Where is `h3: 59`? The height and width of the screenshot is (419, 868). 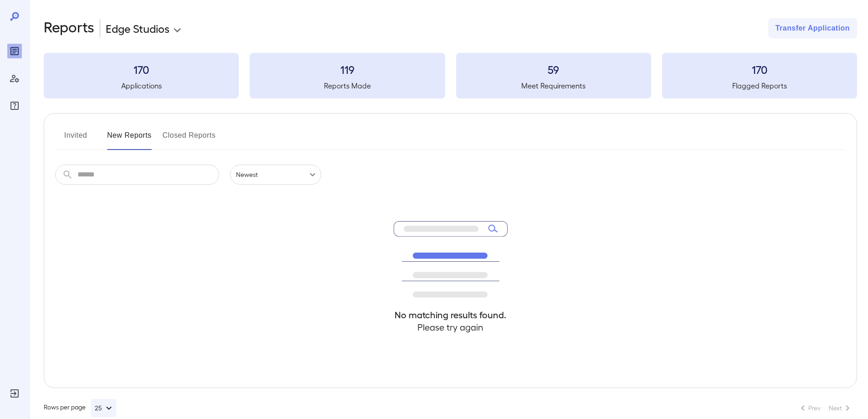
h3: 59 is located at coordinates (553, 69).